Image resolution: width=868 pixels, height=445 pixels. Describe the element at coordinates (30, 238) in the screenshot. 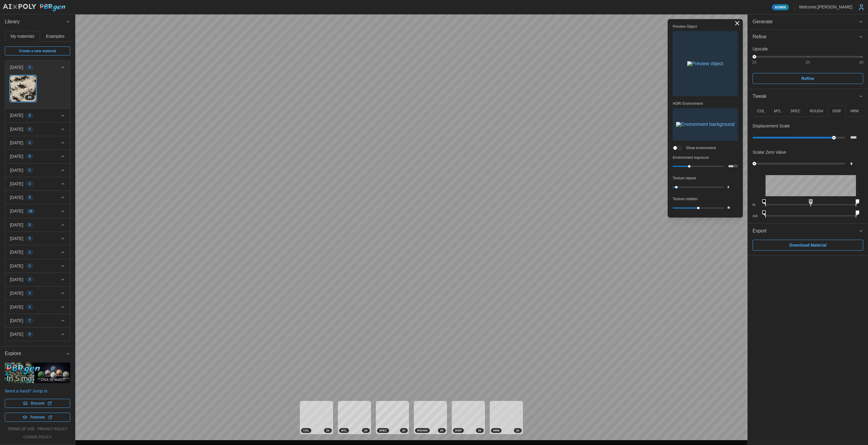

I see `span: 5` at that location.